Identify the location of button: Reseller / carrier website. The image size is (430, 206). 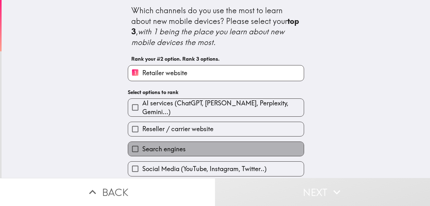
(216, 129).